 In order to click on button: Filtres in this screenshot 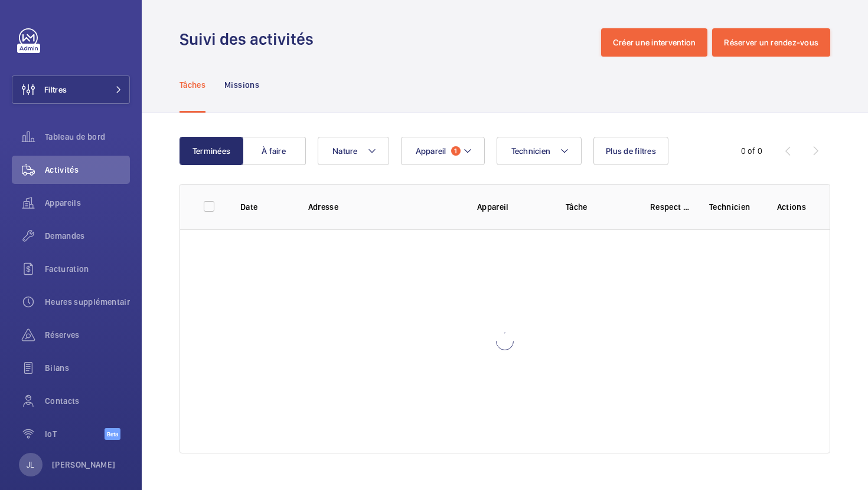, I will do `click(71, 90)`.